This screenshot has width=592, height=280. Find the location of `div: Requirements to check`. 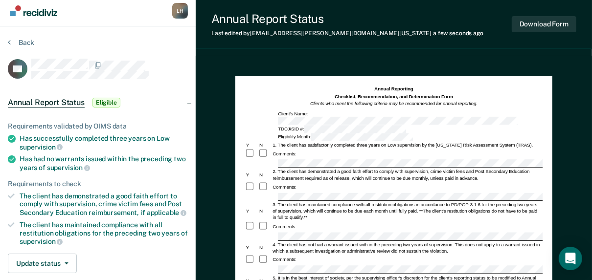

div: Requirements to check is located at coordinates (98, 184).